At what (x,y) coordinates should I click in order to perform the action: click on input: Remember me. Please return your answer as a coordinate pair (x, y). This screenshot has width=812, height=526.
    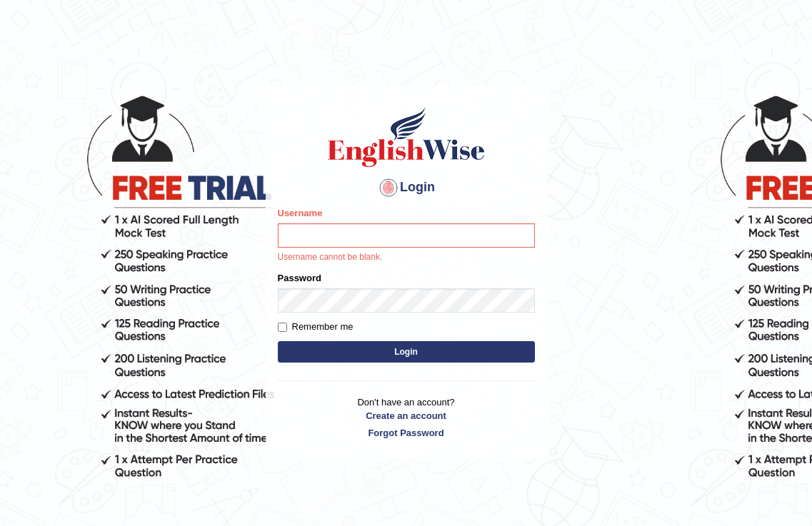
    Looking at the image, I should click on (282, 327).